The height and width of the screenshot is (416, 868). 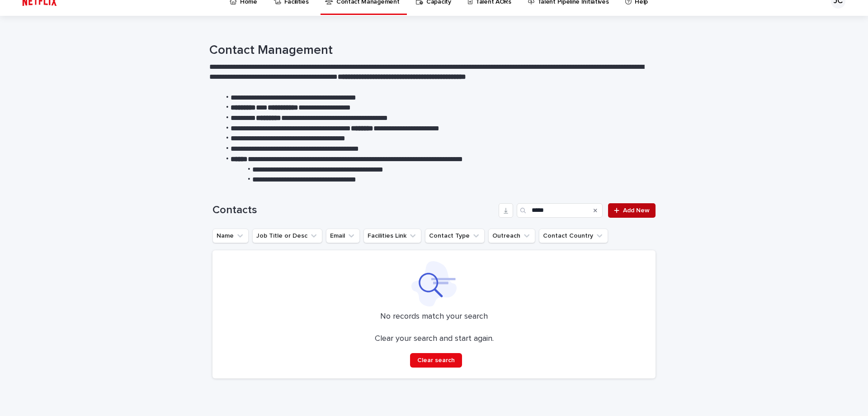 What do you see at coordinates (636, 210) in the screenshot?
I see `span: Add New` at bounding box center [636, 210].